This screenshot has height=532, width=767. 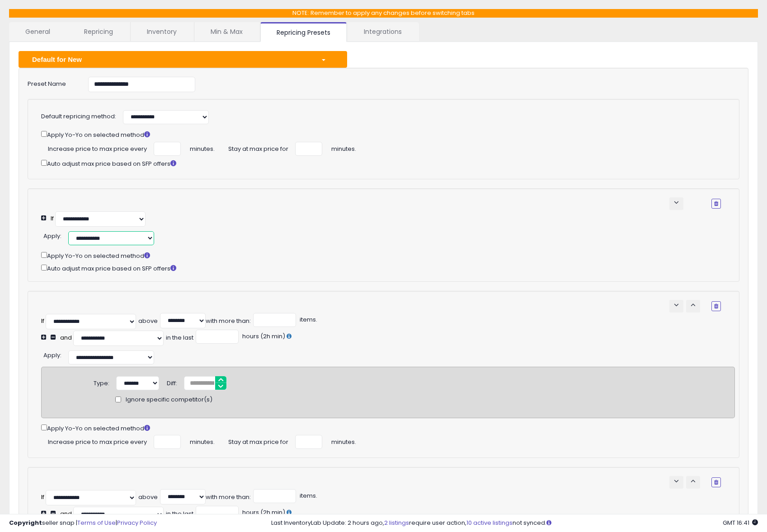 What do you see at coordinates (548, 523) in the screenshot?
I see `i: Click here to read more about un-synced listings.` at bounding box center [548, 523].